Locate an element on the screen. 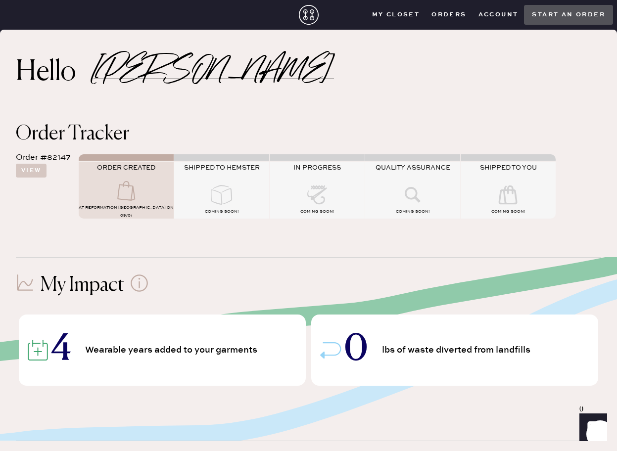 The width and height of the screenshot is (617, 451). span: 4 is located at coordinates (61, 350).